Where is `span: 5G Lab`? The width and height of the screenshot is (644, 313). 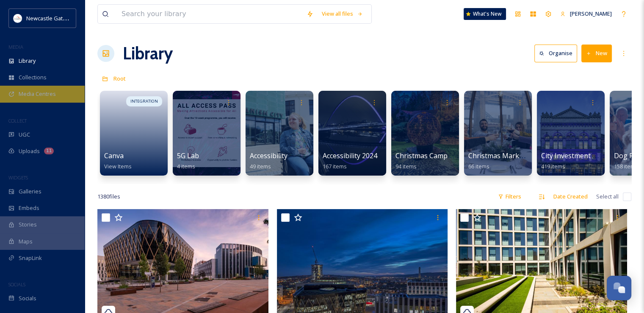 span: 5G Lab is located at coordinates (188, 156).